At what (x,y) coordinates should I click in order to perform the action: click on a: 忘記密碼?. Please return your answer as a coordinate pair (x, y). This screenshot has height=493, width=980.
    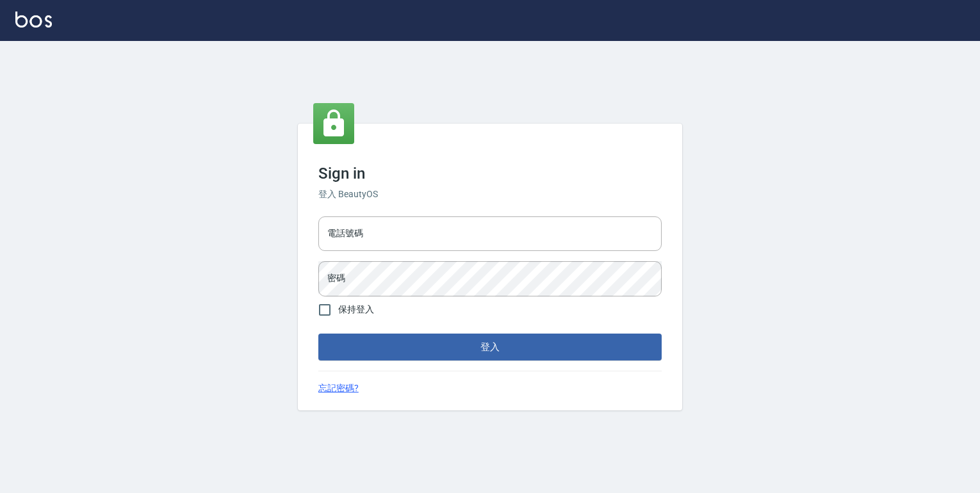
    Looking at the image, I should click on (338, 388).